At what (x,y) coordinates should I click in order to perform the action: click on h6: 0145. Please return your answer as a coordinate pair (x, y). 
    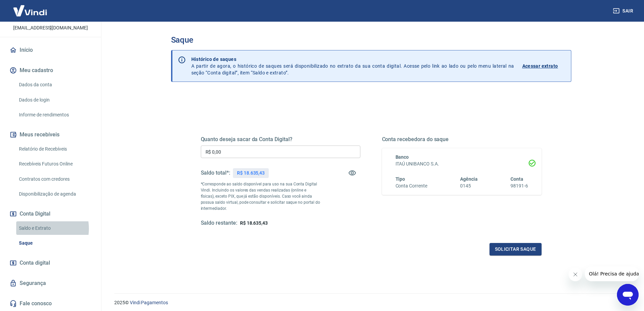
    Looking at the image, I should click on (469, 186).